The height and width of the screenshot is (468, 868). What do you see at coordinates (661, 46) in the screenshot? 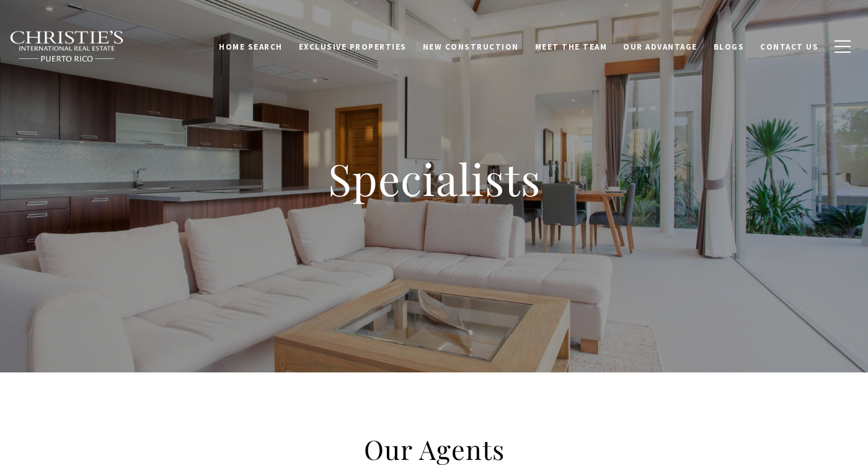
I see `a: Our Advantage` at bounding box center [661, 46].